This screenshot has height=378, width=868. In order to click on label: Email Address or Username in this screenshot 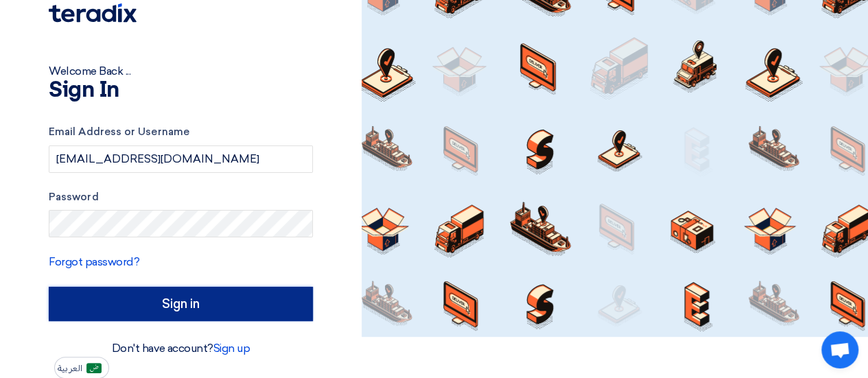, I will do `click(180, 132)`.